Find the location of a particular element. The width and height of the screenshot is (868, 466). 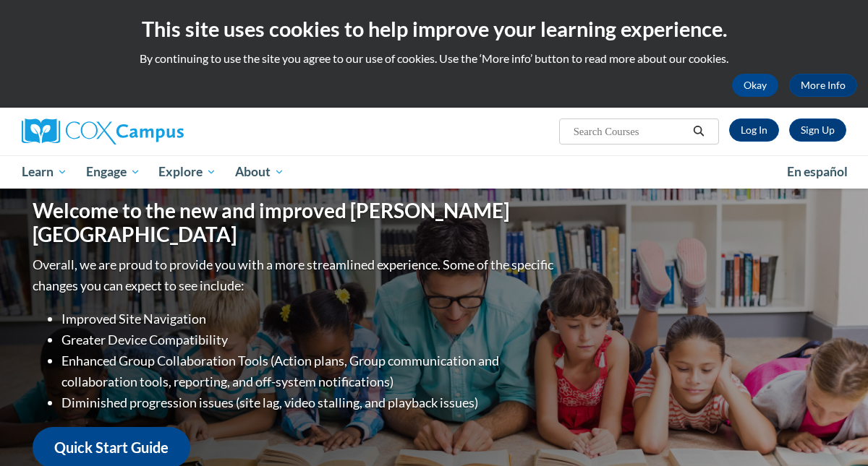

a: Learn is located at coordinates (44, 172).